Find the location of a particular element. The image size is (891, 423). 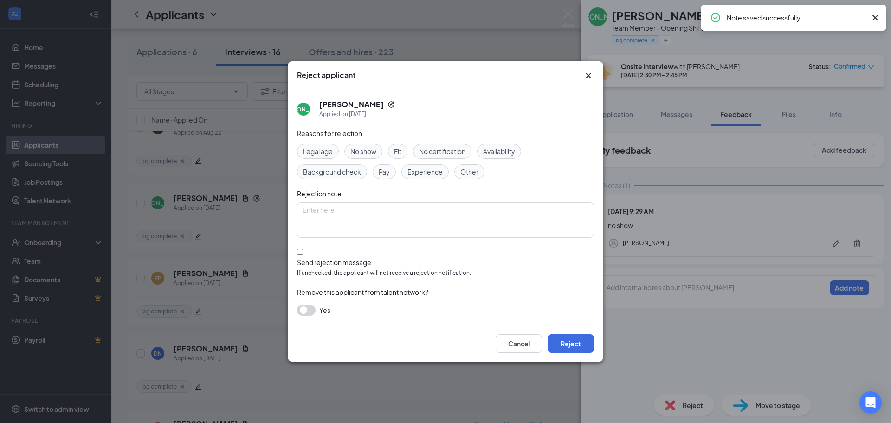

h3: Reject applicant is located at coordinates (326, 75).